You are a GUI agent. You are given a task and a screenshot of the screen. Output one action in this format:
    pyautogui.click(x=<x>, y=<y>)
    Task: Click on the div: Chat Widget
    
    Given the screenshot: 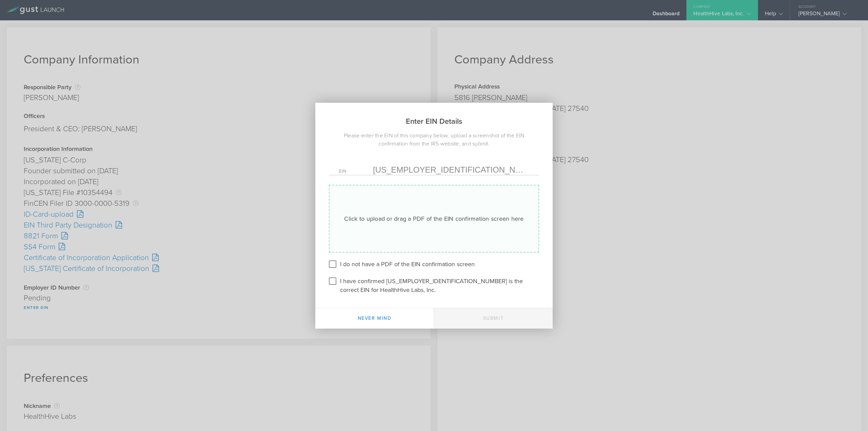 What is the action you would take?
    pyautogui.click(x=851, y=414)
    